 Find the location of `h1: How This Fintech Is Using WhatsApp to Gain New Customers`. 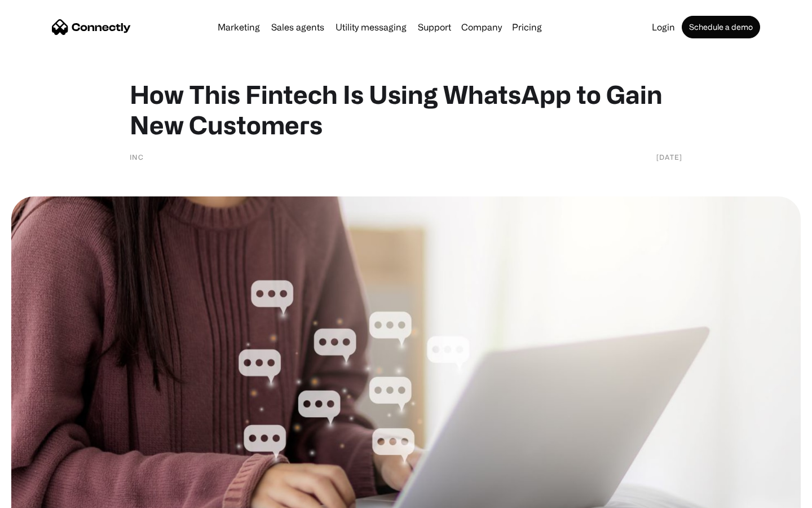

h1: How This Fintech Is Using WhatsApp to Gain New Customers is located at coordinates (406, 110).